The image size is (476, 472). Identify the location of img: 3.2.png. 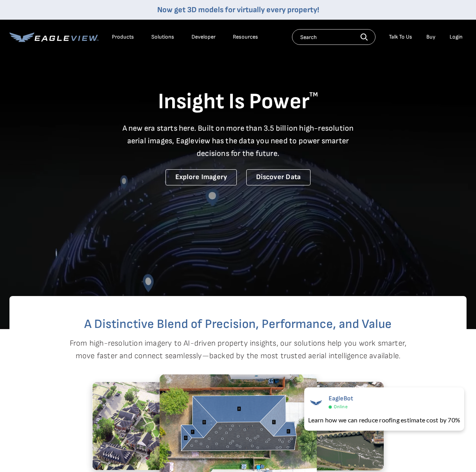
(317, 425).